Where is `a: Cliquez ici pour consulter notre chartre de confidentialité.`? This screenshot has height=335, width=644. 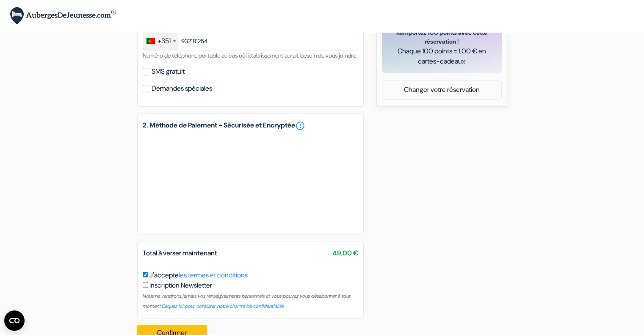
a: Cliquez ici pour consulter notre chartre de confidentialité. is located at coordinates (223, 306).